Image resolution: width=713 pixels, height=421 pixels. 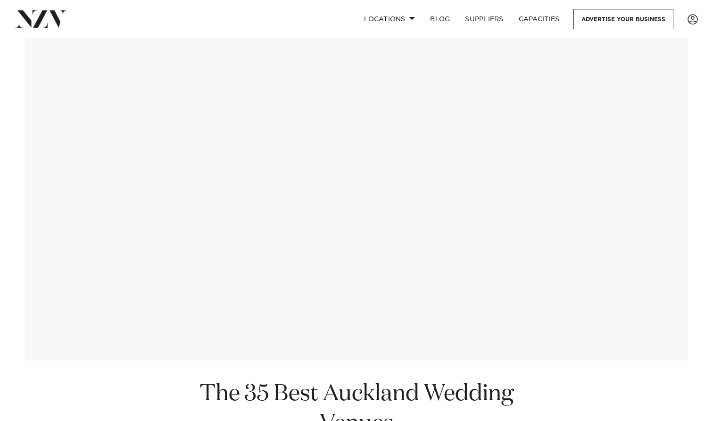 What do you see at coordinates (41, 19) in the screenshot?
I see `img: nzv-logo.png` at bounding box center [41, 19].